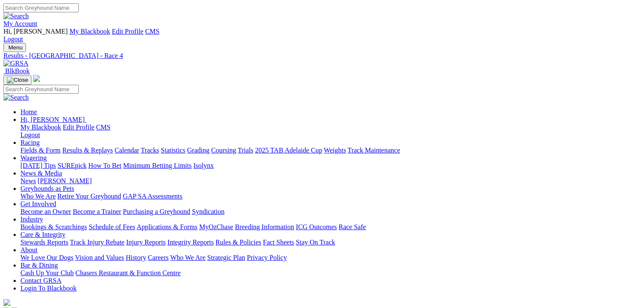 The width and height of the screenshot is (644, 308). Describe the element at coordinates (46, 211) in the screenshot. I see `a: Become an Owner` at that location.